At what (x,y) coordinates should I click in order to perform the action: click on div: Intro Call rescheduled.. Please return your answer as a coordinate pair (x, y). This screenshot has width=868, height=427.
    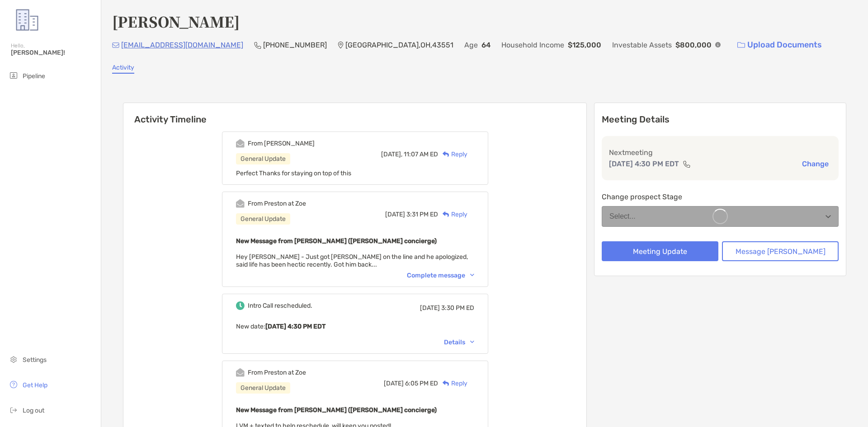
    Looking at the image, I should click on (280, 306).